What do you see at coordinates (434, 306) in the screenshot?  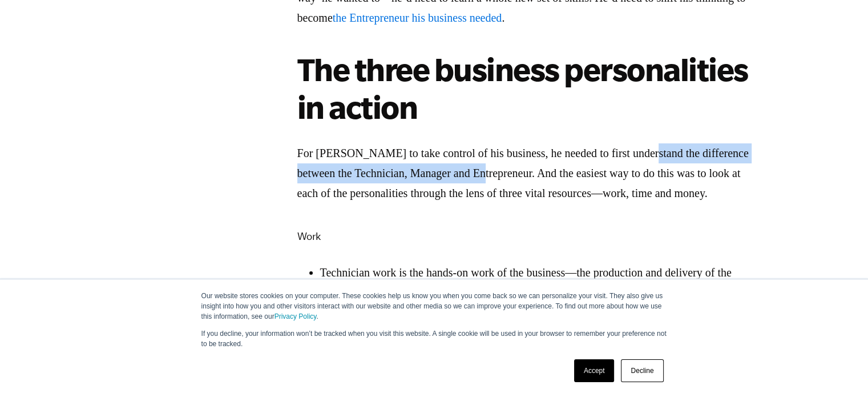 I see `p: Our website stores cookies on your computer. These cookies help us know you when you come back so...` at bounding box center [434, 306].